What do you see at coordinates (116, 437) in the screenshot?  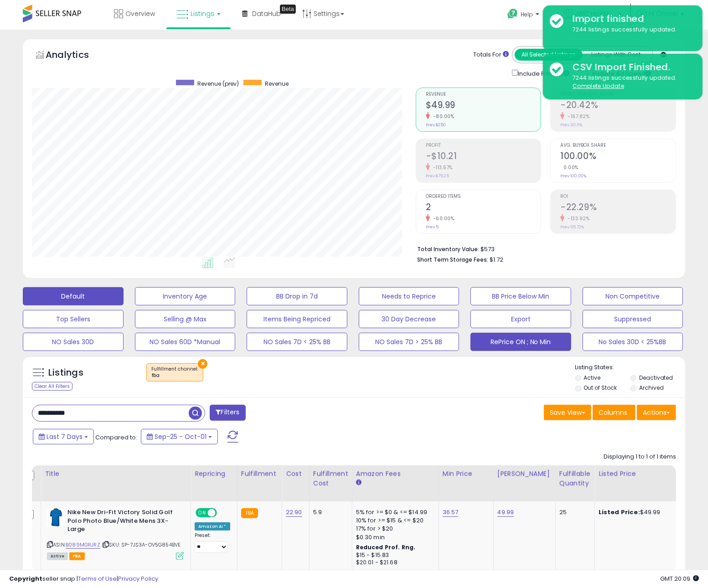 I see `span: Compared to:` at bounding box center [116, 437].